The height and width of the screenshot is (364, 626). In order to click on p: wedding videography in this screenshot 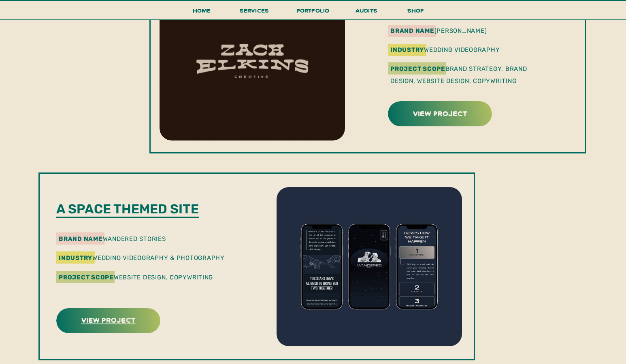, I will do `click(481, 49)`.